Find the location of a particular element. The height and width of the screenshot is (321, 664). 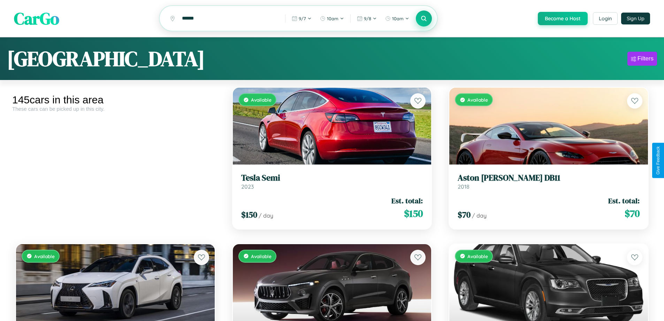

button: Login is located at coordinates (605, 18).